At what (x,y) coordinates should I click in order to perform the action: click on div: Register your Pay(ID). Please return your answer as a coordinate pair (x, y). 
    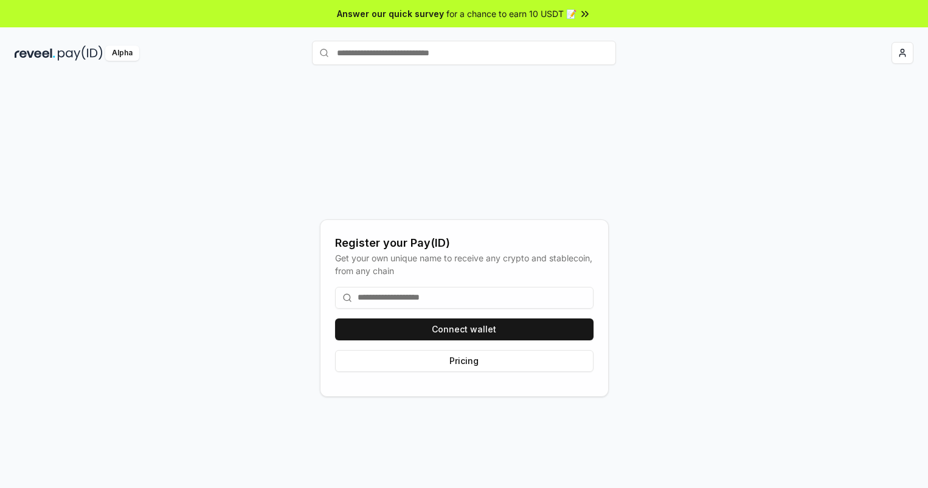
    Looking at the image, I should click on (464, 243).